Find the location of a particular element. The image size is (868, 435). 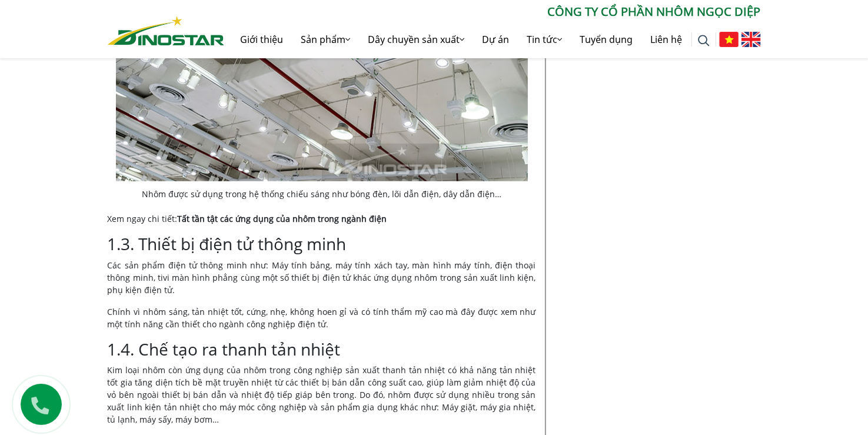

a: Sản phẩm is located at coordinates (326, 39).